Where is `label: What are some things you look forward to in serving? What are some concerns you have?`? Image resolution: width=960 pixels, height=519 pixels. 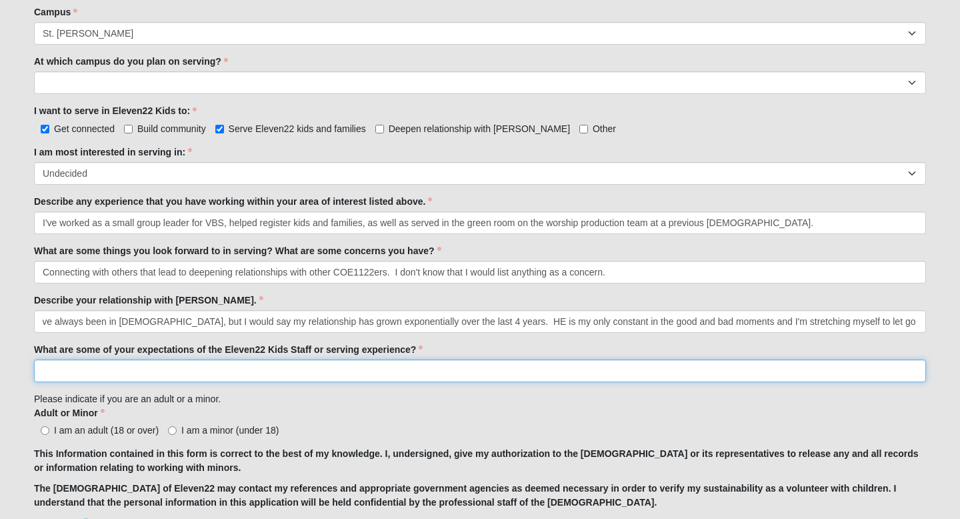 label: What are some things you look forward to in serving? What are some concerns you have? is located at coordinates (237, 251).